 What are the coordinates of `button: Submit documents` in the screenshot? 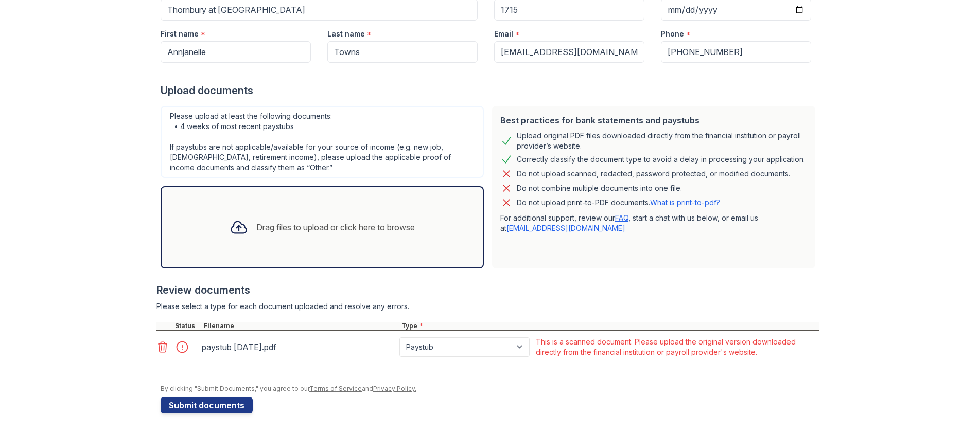 It's located at (207, 405).